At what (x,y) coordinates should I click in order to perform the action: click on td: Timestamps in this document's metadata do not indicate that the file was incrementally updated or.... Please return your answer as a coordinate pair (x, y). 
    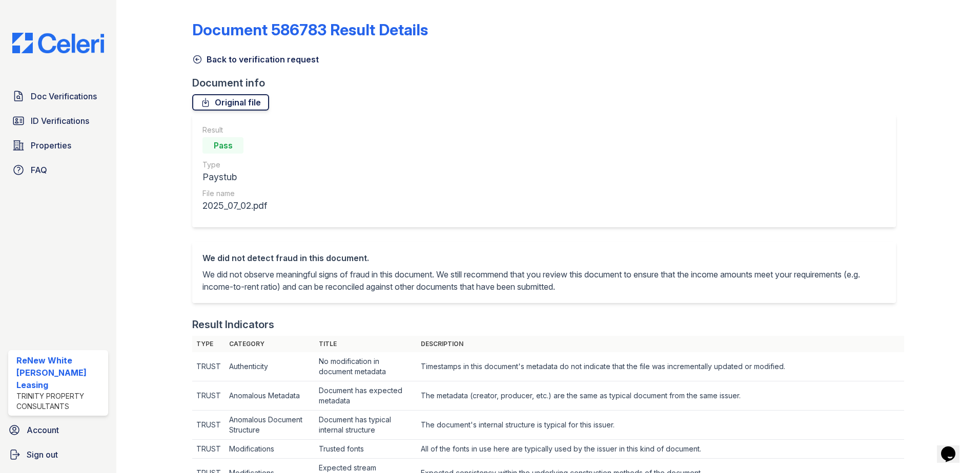
    Looking at the image, I should click on (660, 367).